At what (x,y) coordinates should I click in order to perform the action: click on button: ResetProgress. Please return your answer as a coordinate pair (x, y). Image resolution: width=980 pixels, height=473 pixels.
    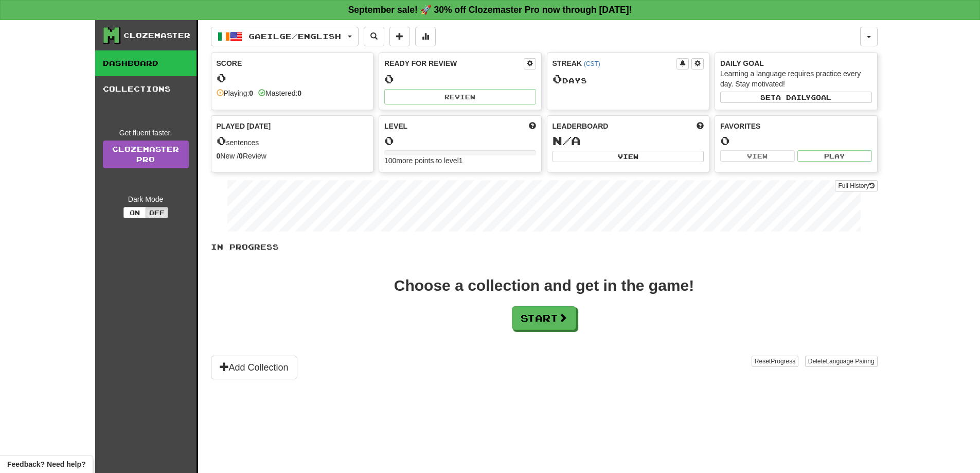
    Looking at the image, I should click on (775, 362).